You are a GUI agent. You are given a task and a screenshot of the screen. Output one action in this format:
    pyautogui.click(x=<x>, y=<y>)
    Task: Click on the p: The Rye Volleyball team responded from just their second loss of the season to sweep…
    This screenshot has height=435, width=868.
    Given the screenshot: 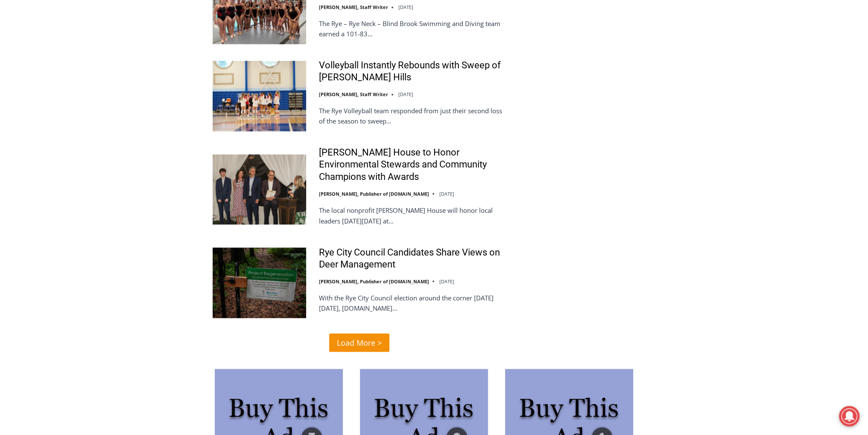 What is the action you would take?
    pyautogui.click(x=412, y=116)
    